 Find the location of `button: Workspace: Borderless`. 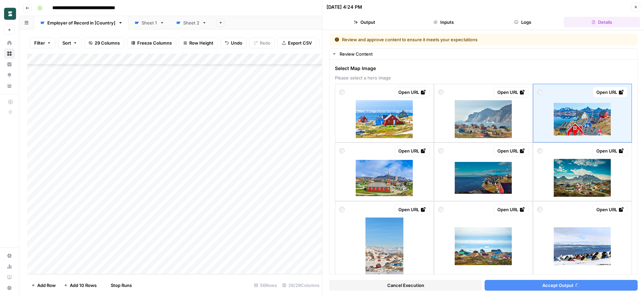

button: Workspace: Borderless is located at coordinates (9, 14).